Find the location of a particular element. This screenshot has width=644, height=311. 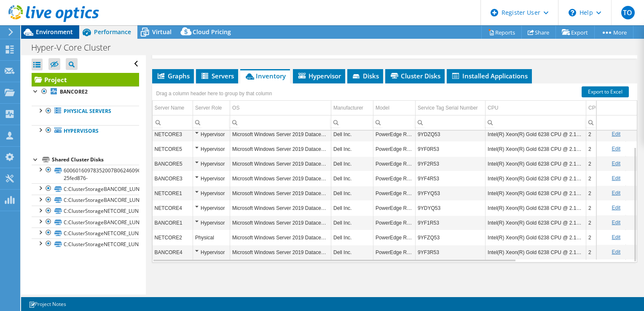

td: Column Service Tag Serial Number, Value 9YF2R53 is located at coordinates (450, 163).